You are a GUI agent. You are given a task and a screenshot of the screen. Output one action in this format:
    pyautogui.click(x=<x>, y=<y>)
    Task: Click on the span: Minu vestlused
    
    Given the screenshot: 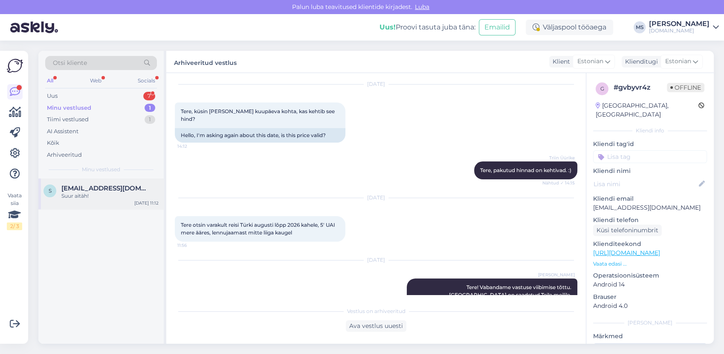 What is the action you would take?
    pyautogui.click(x=101, y=169)
    